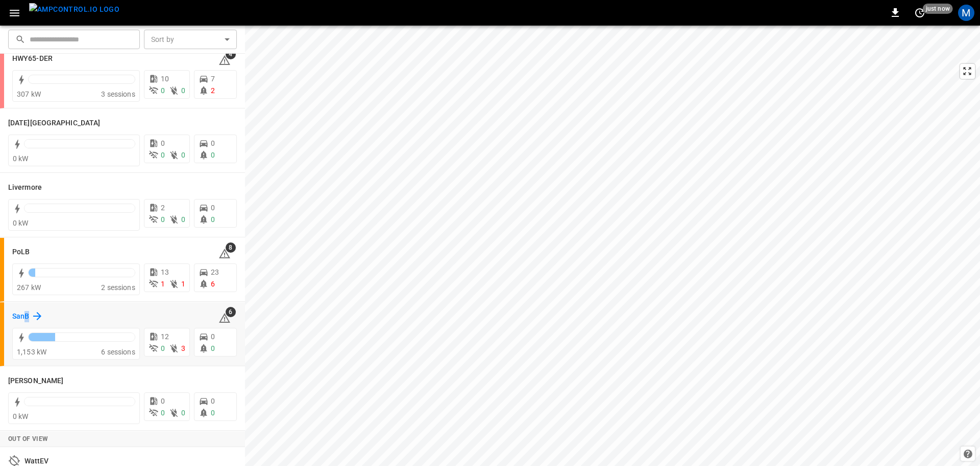 This screenshot has height=466, width=980. What do you see at coordinates (165, 336) in the screenshot?
I see `span: 12` at bounding box center [165, 336].